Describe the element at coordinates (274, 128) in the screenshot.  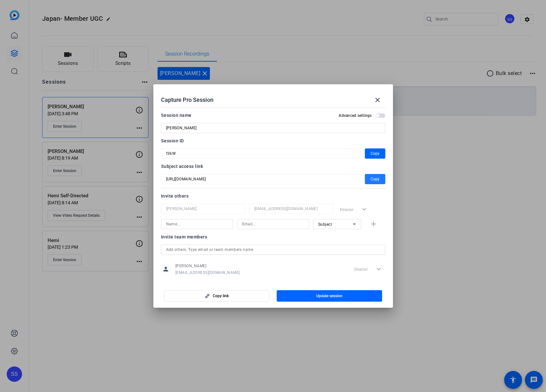
I see `input: Enter Session Name` at that location.